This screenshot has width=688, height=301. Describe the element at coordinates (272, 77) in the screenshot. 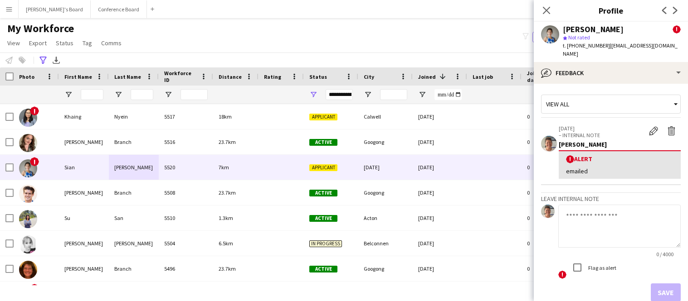

I see `span: Rating` at that location.